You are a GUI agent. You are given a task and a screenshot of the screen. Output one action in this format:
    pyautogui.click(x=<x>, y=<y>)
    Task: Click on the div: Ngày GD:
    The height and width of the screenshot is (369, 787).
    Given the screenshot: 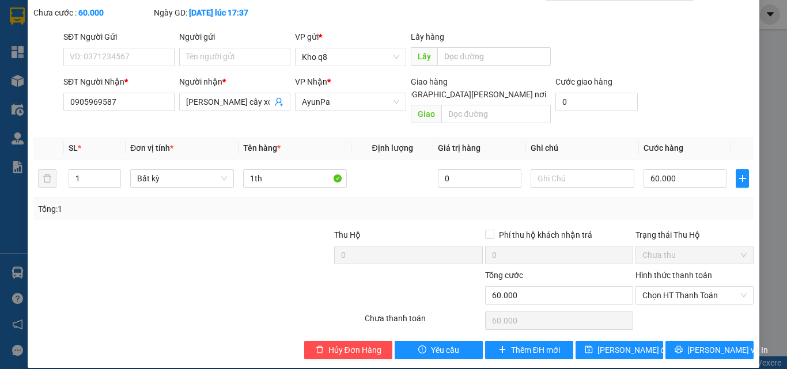 What is the action you would take?
    pyautogui.click(x=213, y=13)
    